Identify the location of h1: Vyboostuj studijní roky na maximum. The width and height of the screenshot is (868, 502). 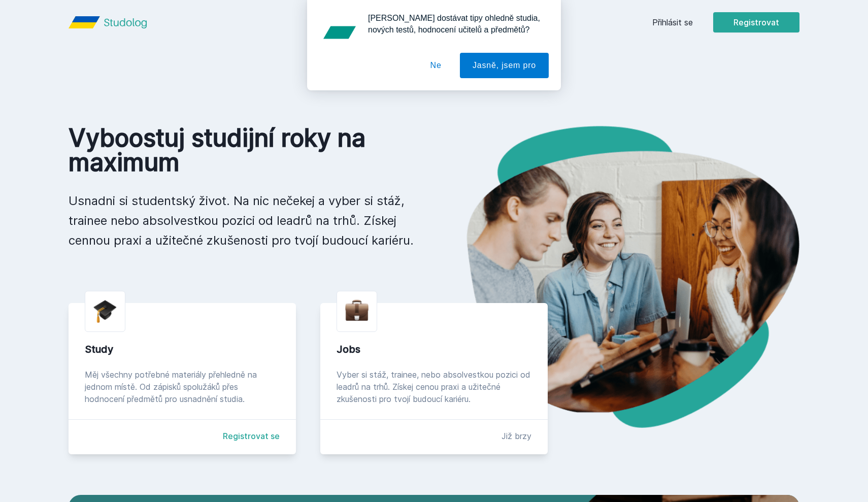
(243, 150).